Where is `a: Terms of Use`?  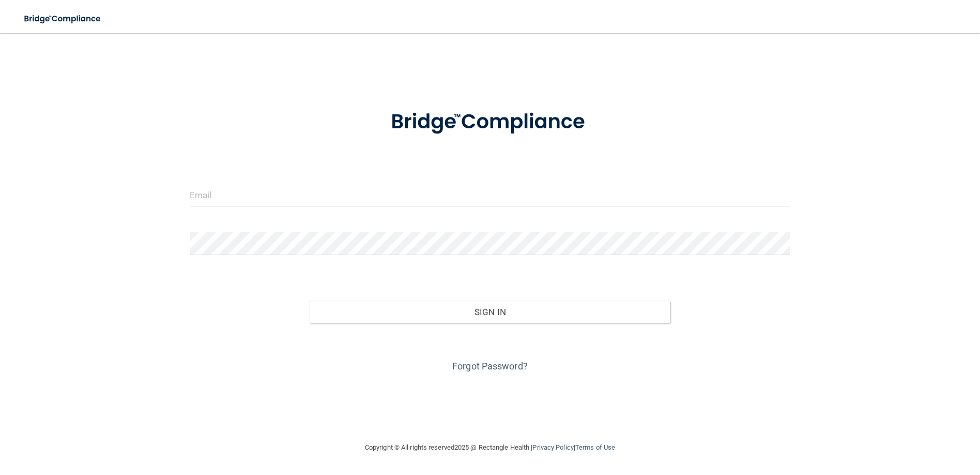 a: Terms of Use is located at coordinates (595, 447).